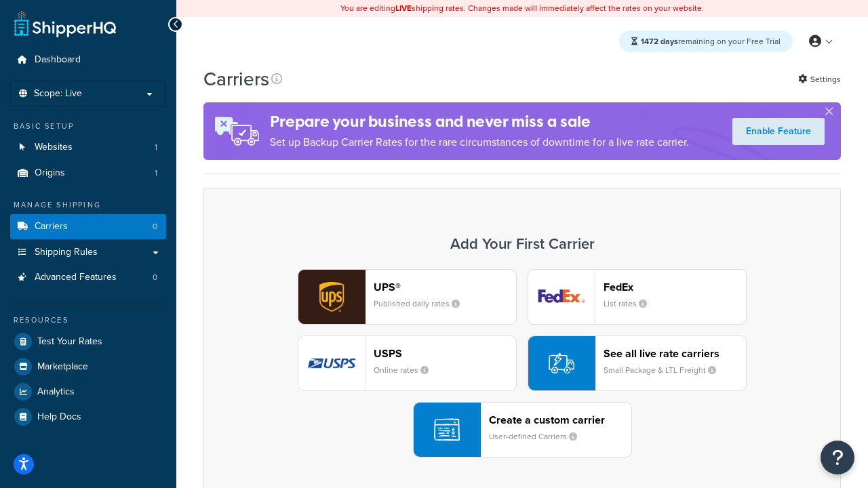 Image resolution: width=868 pixels, height=488 pixels. Describe the element at coordinates (51, 227) in the screenshot. I see `span: Carriers` at that location.